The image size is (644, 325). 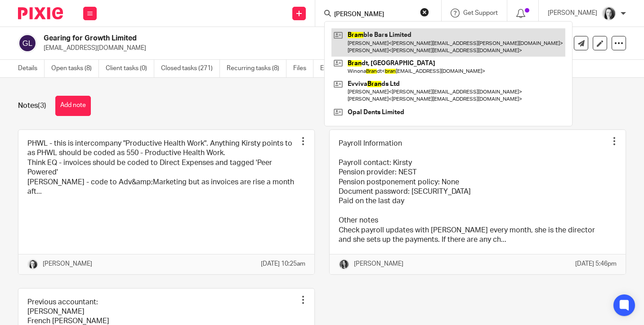 I want to click on input: Search, so click(x=374, y=15).